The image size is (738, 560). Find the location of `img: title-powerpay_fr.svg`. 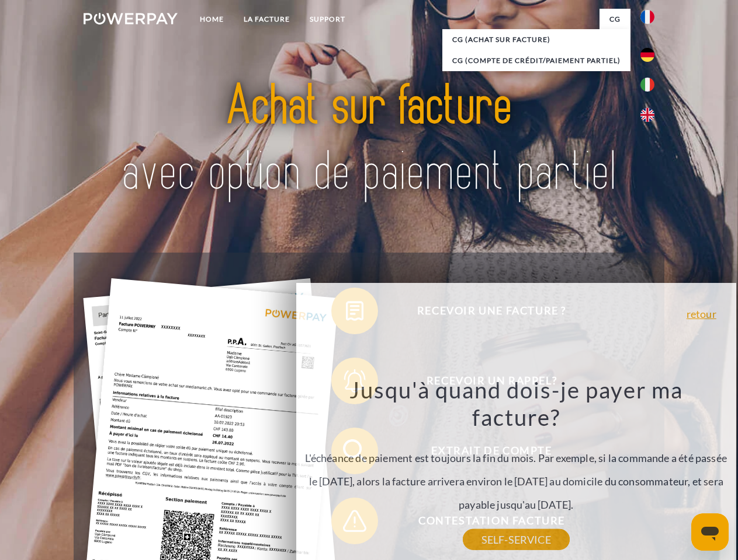

img: title-powerpay_fr.svg is located at coordinates (369, 139).